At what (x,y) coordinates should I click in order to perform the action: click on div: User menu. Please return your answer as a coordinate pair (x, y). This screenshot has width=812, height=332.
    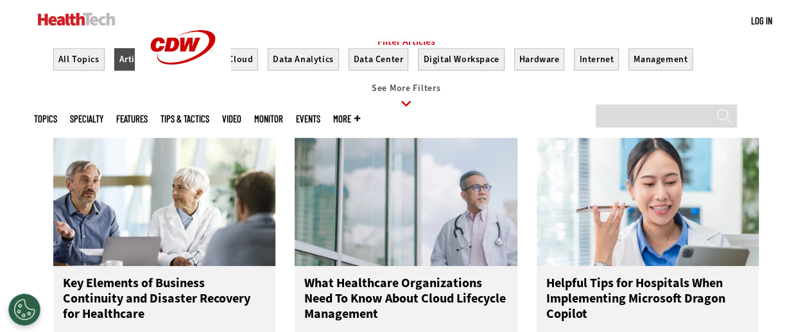
    Looking at the image, I should click on (761, 21).